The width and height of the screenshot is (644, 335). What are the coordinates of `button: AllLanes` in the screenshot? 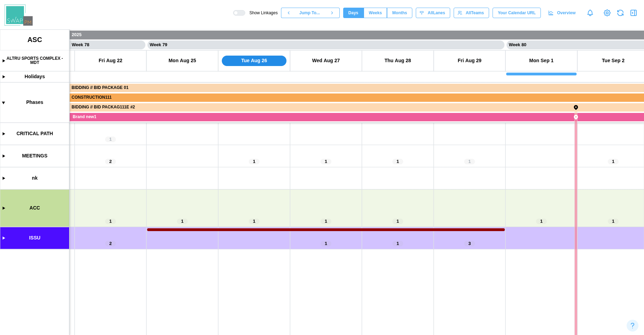 It's located at (433, 13).